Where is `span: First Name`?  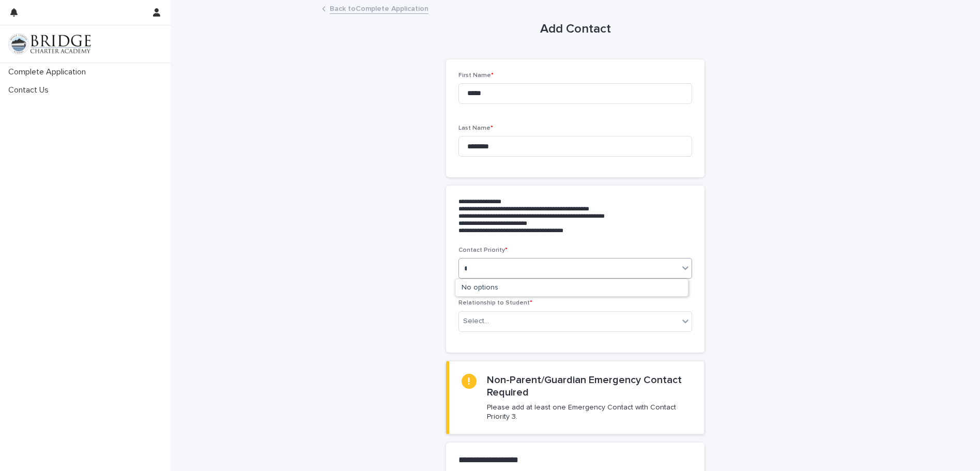 span: First Name is located at coordinates (476, 75).